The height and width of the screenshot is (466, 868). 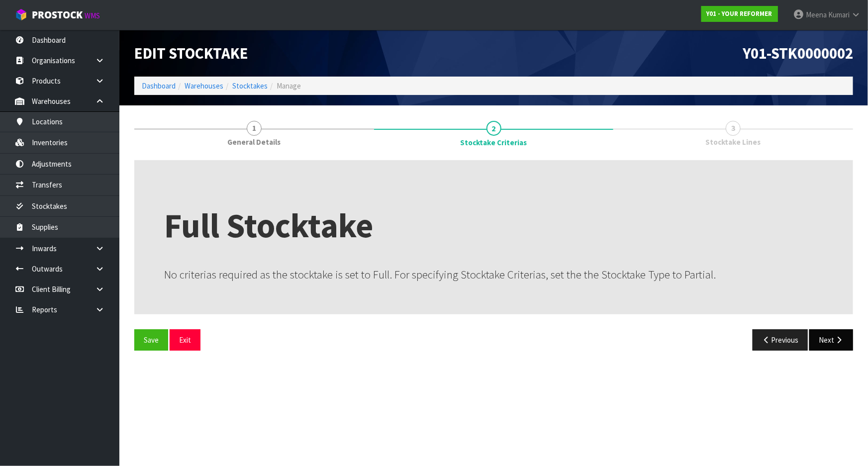 I want to click on button: Previous, so click(x=780, y=340).